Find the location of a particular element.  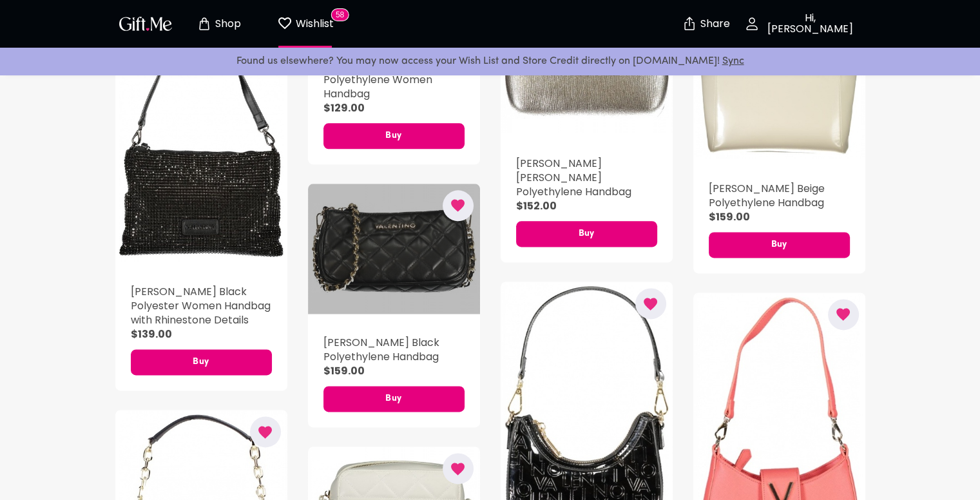

a: Sync is located at coordinates (733, 61).